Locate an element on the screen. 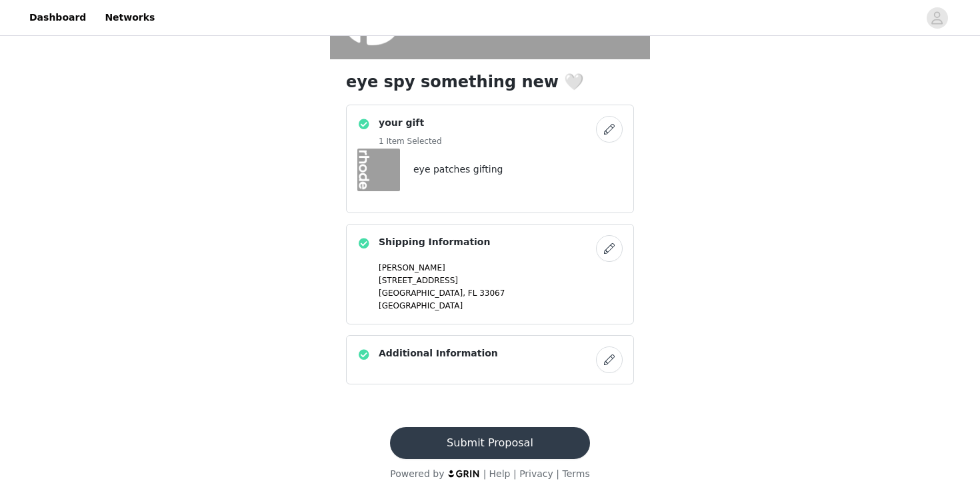 The height and width of the screenshot is (497, 980). a: Help is located at coordinates (500, 474).